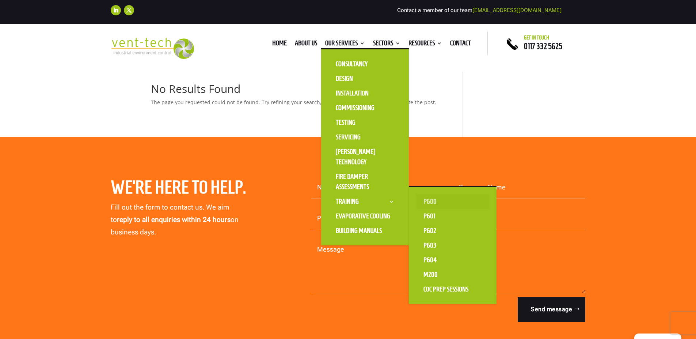 This screenshot has width=696, height=339. What do you see at coordinates (378, 219) in the screenshot?
I see `input: Phone Number` at bounding box center [378, 219].